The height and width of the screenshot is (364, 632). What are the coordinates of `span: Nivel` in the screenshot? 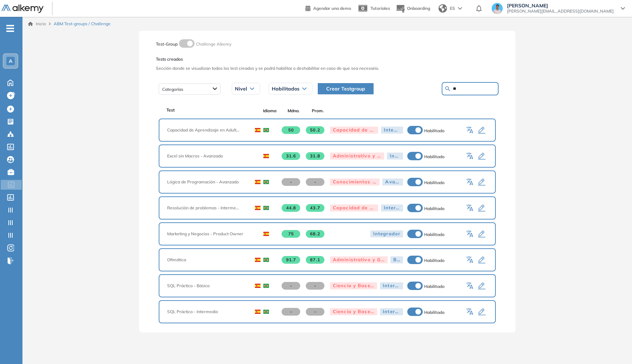 It's located at (241, 89).